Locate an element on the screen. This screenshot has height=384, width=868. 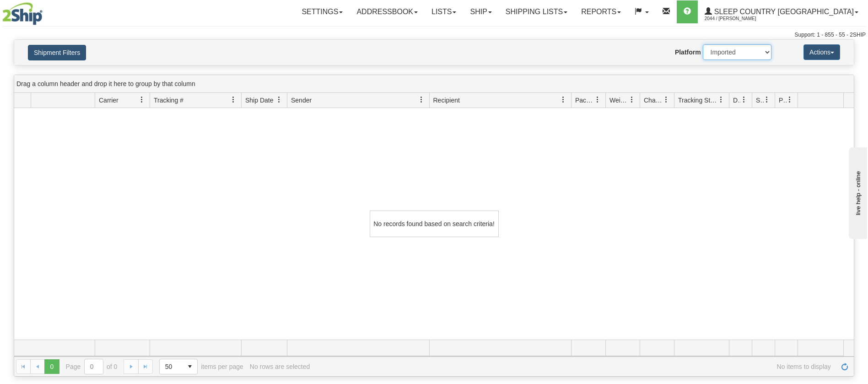
div: No records found based on search criteria! is located at coordinates (434, 224).